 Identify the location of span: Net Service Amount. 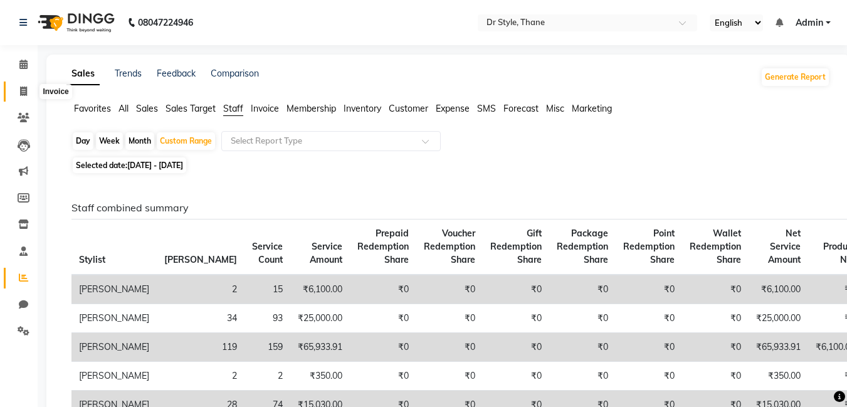
(784, 246).